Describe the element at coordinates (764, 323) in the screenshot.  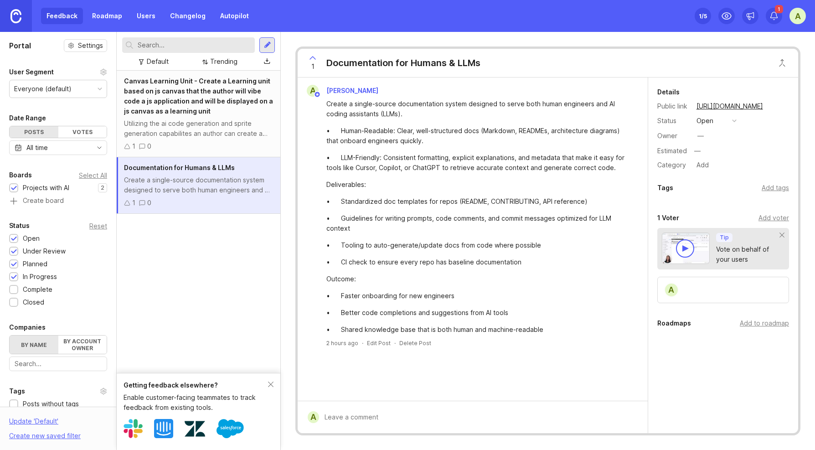
I see `div: Add to roadmap` at that location.